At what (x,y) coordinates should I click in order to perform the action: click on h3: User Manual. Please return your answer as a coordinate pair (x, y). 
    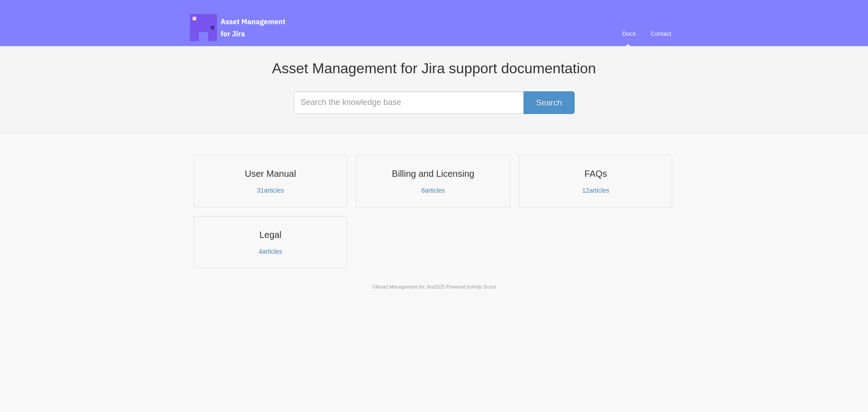
    Looking at the image, I should click on (271, 174).